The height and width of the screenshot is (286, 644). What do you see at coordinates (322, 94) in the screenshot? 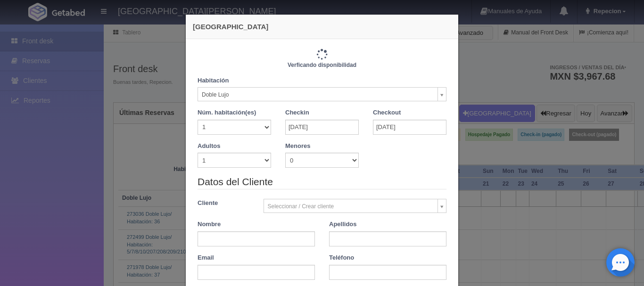
I see `a: Doble Lujo` at bounding box center [322, 94].